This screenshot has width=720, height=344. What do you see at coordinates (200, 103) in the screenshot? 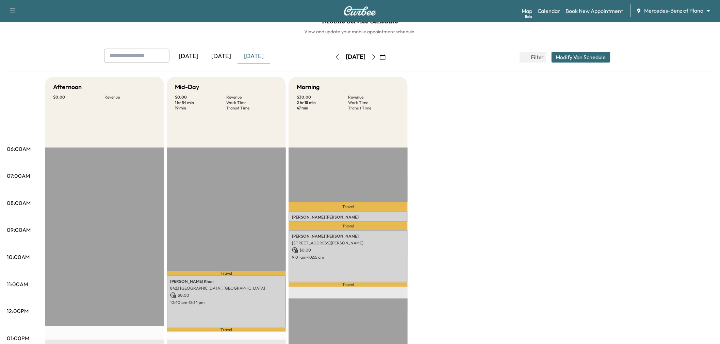
I see `p: 1 hr 54 min` at bounding box center [200, 103].